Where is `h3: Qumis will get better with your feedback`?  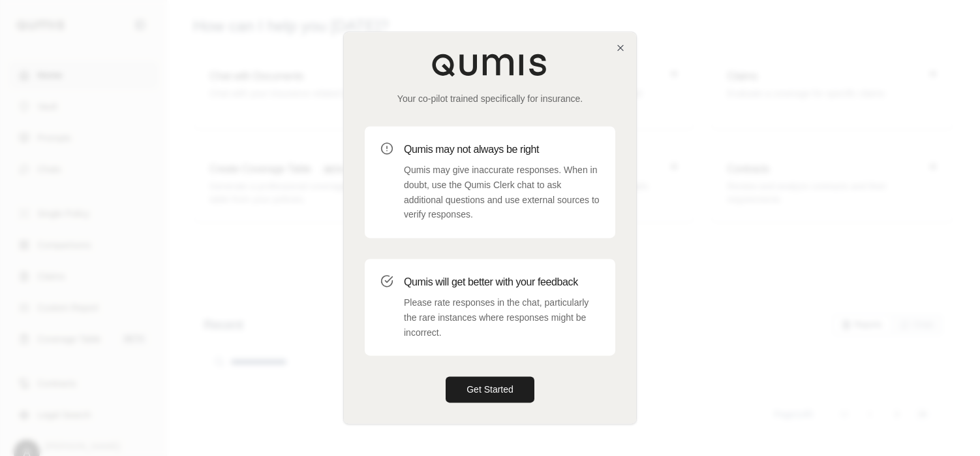 h3: Qumis will get better with your feedback is located at coordinates (502, 282).